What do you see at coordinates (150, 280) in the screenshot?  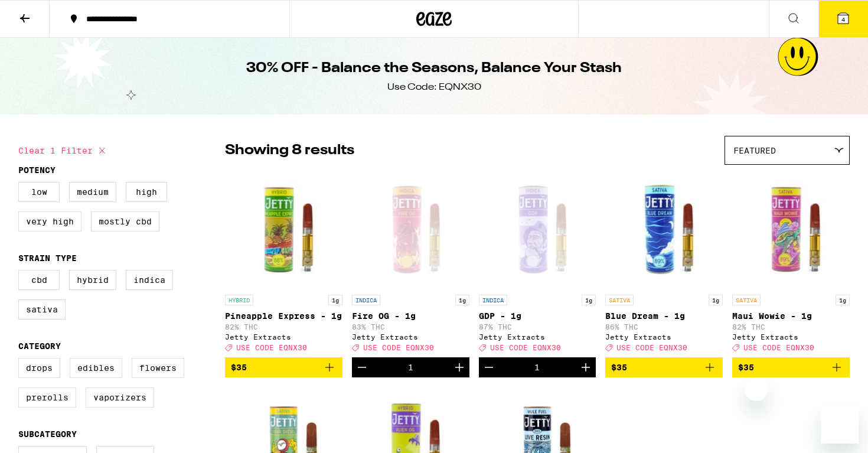 I see `label: Indica` at bounding box center [150, 280].